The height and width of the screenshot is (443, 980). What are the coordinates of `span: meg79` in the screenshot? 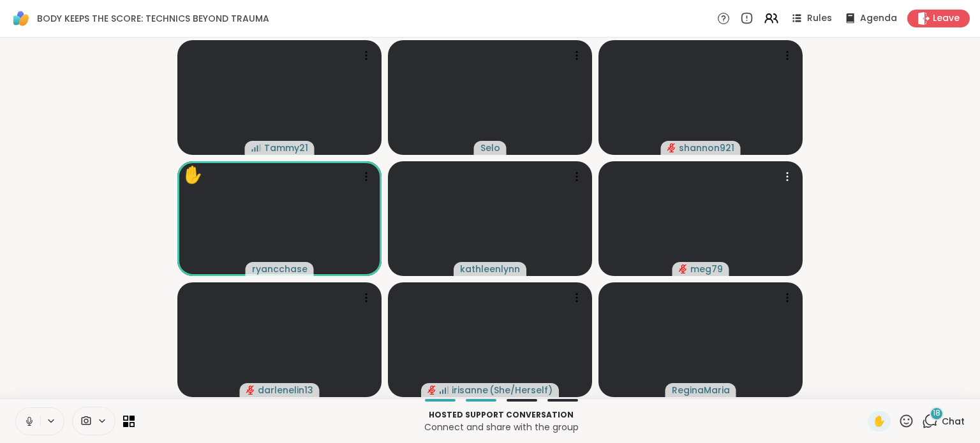 It's located at (706, 269).